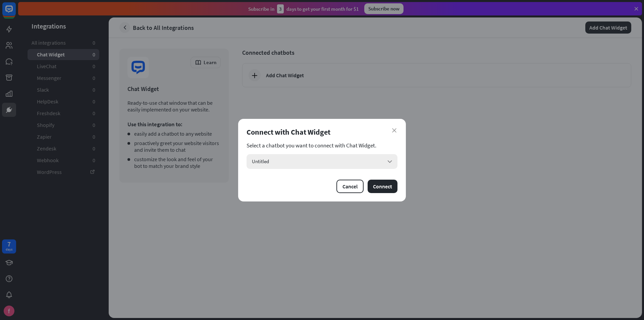 The width and height of the screenshot is (644, 320). What do you see at coordinates (389, 162) in the screenshot?
I see `i: arrow_down` at bounding box center [389, 162].